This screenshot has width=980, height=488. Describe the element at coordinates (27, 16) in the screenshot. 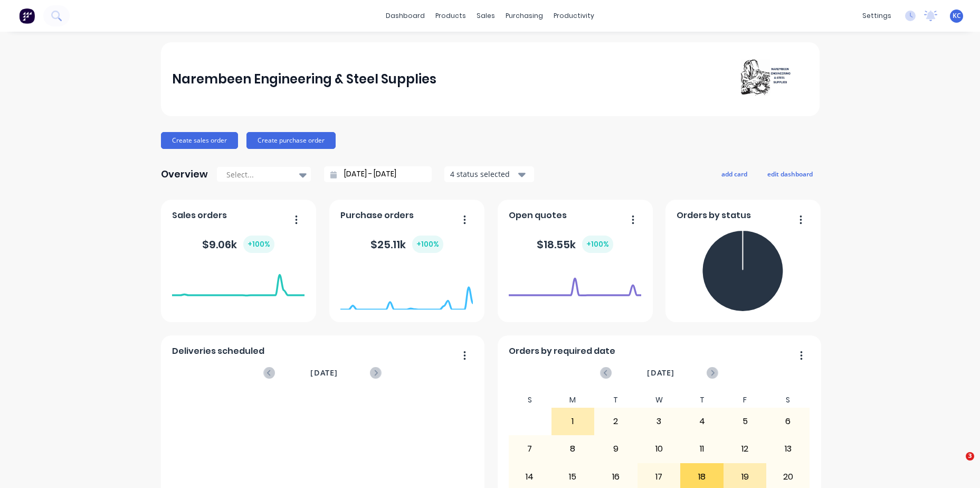

I see `img: Factory` at that location.